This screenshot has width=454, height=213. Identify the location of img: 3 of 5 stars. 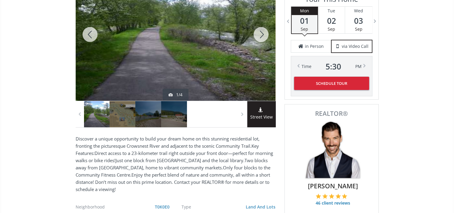
(332, 196).